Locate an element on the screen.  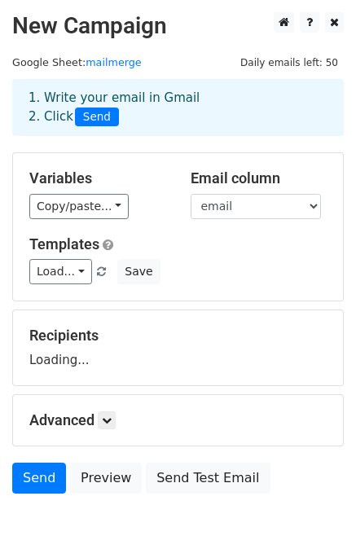
a: Send is located at coordinates (39, 478).